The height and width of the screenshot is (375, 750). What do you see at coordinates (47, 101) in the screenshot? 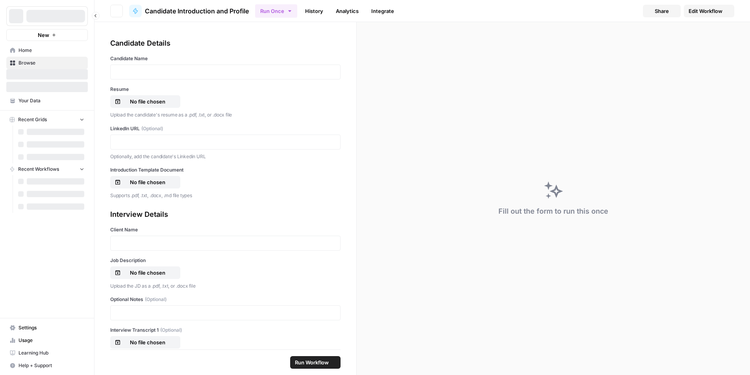
I see `a: Your Data` at bounding box center [47, 101].